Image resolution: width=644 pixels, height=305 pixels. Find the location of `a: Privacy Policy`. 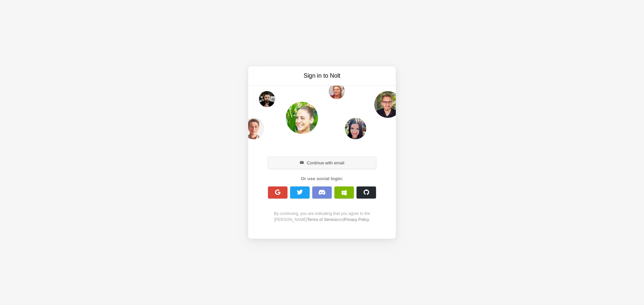

a: Privacy Policy is located at coordinates (356, 220).